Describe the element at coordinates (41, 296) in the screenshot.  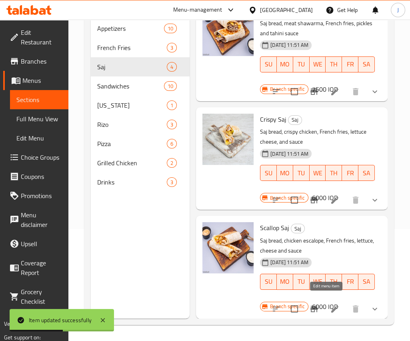
I see `span: Grocery Checklist` at that location.